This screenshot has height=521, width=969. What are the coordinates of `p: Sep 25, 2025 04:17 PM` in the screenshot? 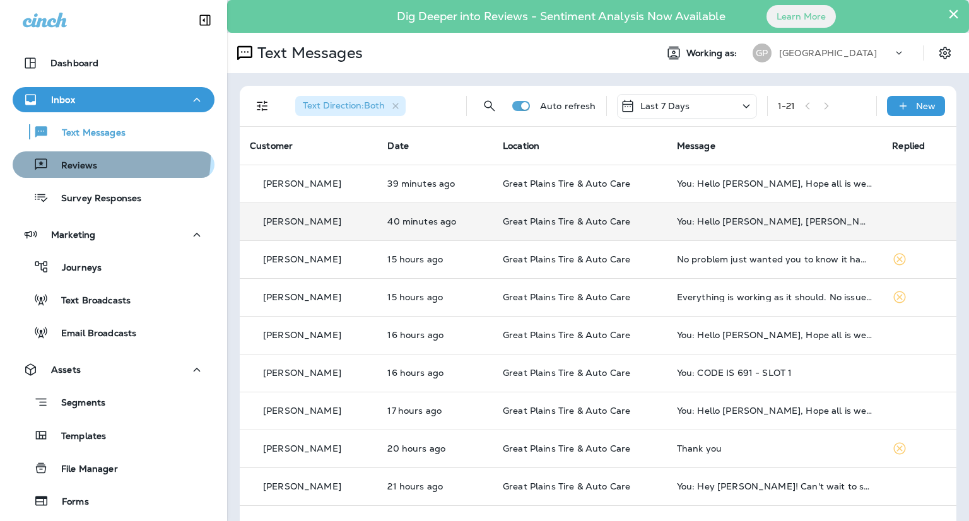 It's located at (434, 373).